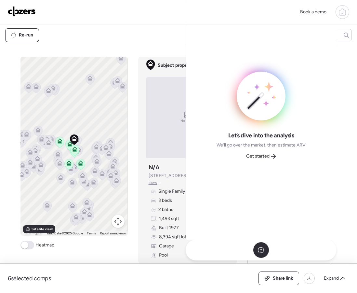 The width and height of the screenshot is (357, 293). What do you see at coordinates (165, 200) in the screenshot?
I see `span: 3 beds` at bounding box center [165, 200].